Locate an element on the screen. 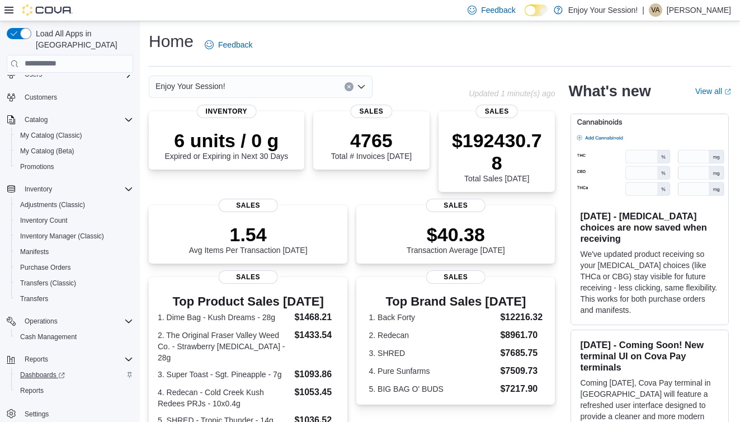 The image size is (740, 422). a: Reports is located at coordinates (32, 390).